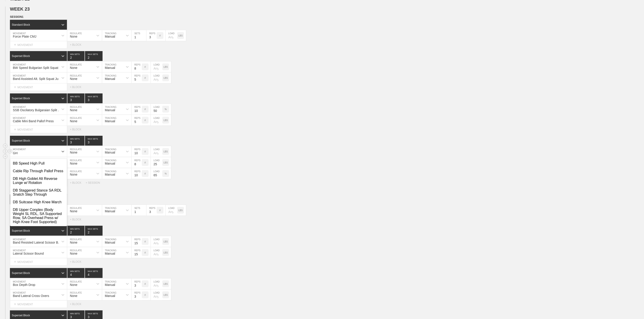 This screenshot has width=644, height=319. I want to click on div: Force Plate CMJ, so click(24, 37).